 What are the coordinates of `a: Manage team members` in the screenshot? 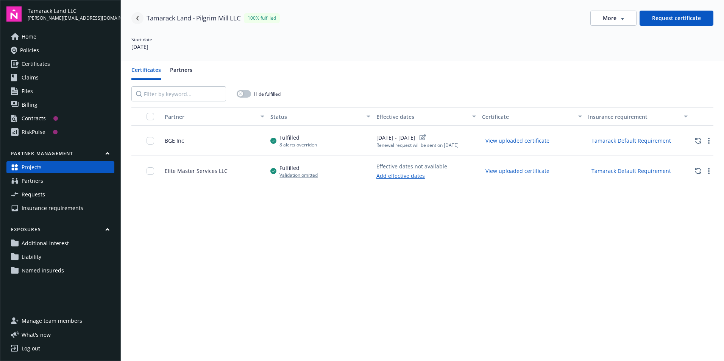 It's located at (60, 321).